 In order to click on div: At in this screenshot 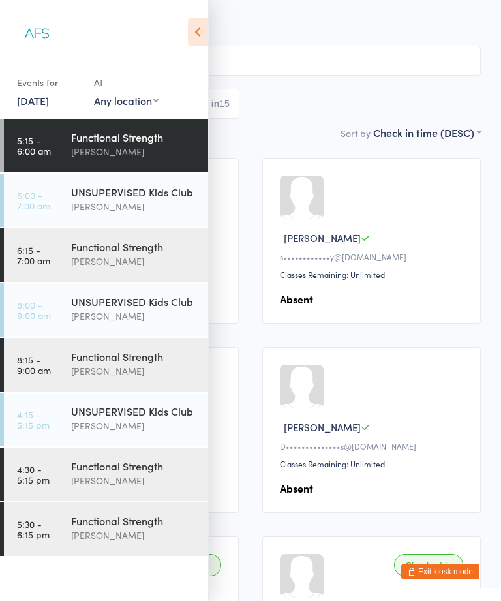, I will do `click(126, 82)`.